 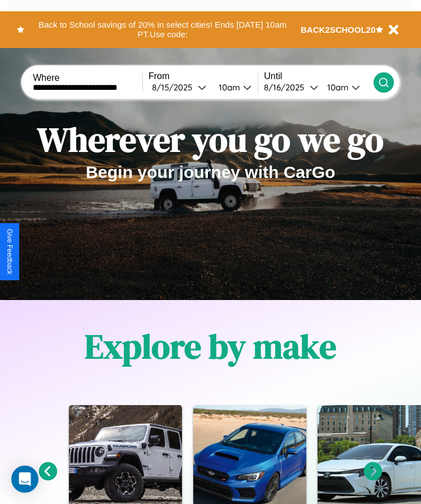 What do you see at coordinates (10, 251) in the screenshot?
I see `div: Give Feedback` at bounding box center [10, 251].